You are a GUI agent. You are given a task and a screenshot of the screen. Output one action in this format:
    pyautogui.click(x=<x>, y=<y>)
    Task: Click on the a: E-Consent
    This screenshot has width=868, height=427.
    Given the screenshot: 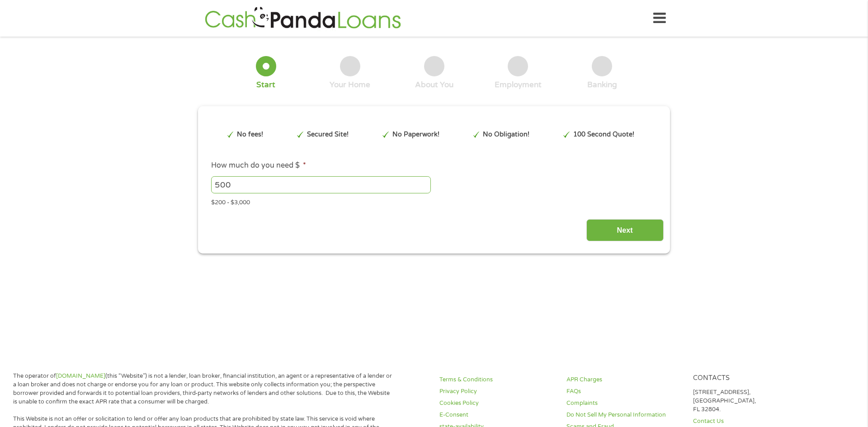 What is the action you would take?
    pyautogui.click(x=497, y=415)
    